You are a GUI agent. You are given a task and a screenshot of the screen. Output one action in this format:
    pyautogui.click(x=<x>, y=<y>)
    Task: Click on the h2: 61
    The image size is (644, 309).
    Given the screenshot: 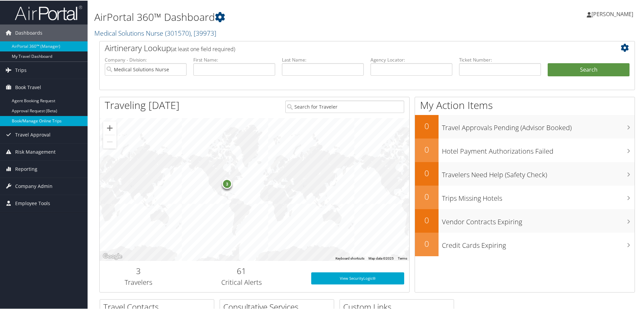 What is the action you would take?
    pyautogui.click(x=242, y=270)
    